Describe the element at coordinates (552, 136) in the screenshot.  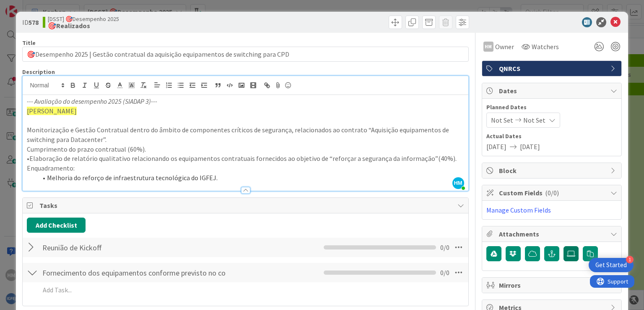
I see `span: Actual Dates` at that location.